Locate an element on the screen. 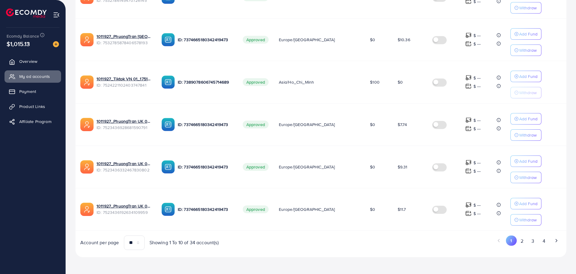 The image size is (576, 274). a: Product Links is located at coordinates (33, 106).